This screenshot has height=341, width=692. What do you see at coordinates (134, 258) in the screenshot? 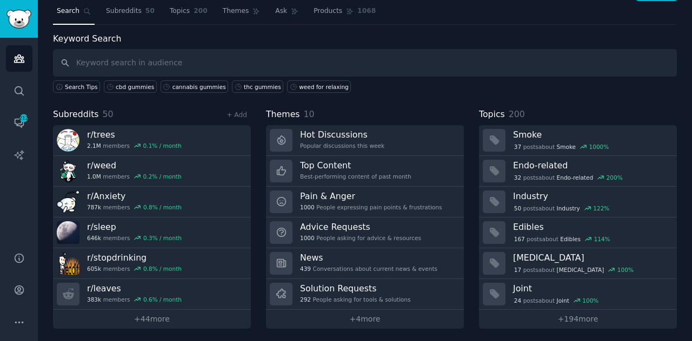
I see `h3: r/ stopdrinking` at bounding box center [134, 258].